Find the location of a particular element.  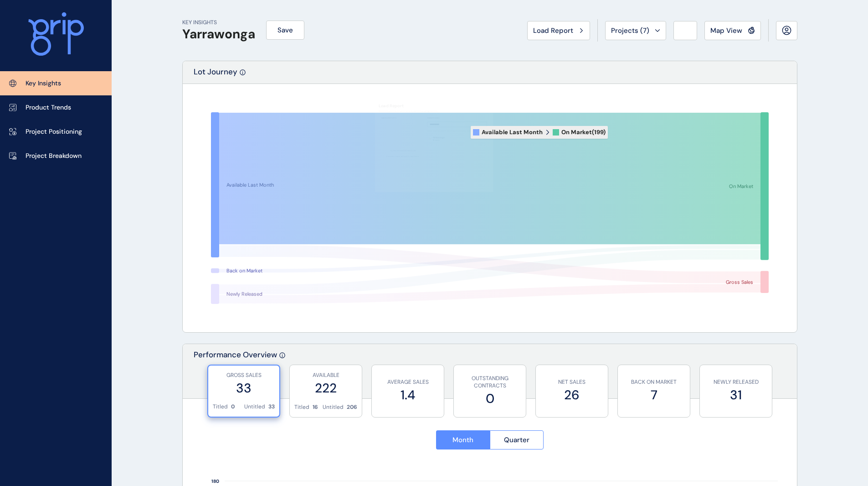

label: 0 is located at coordinates (490, 398).